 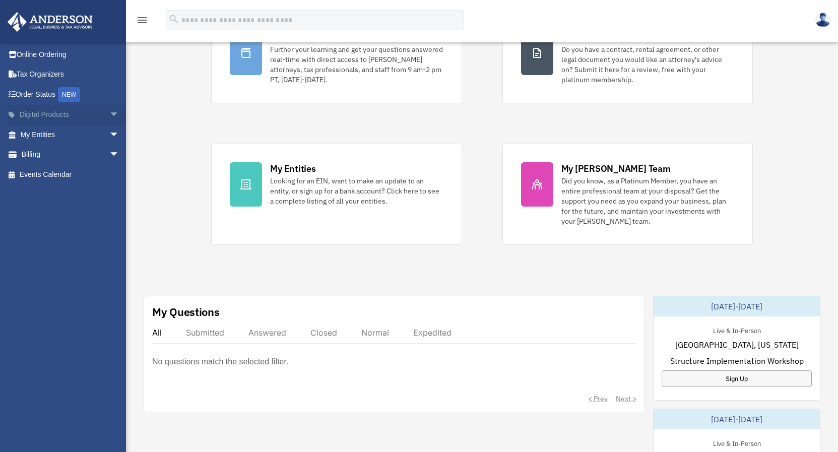 I want to click on img: Anderson Advisors Platinum Portal, so click(x=50, y=22).